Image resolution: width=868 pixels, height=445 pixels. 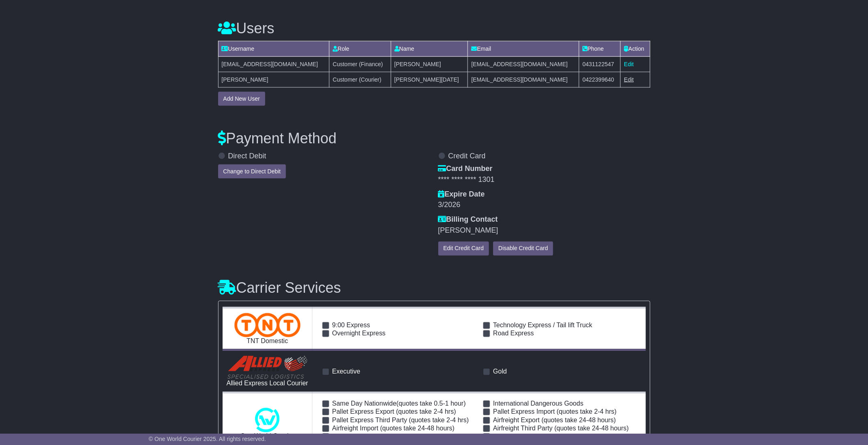 I want to click on span: Airfreight Third Party (quotes take 24-48 hours), so click(x=561, y=429).